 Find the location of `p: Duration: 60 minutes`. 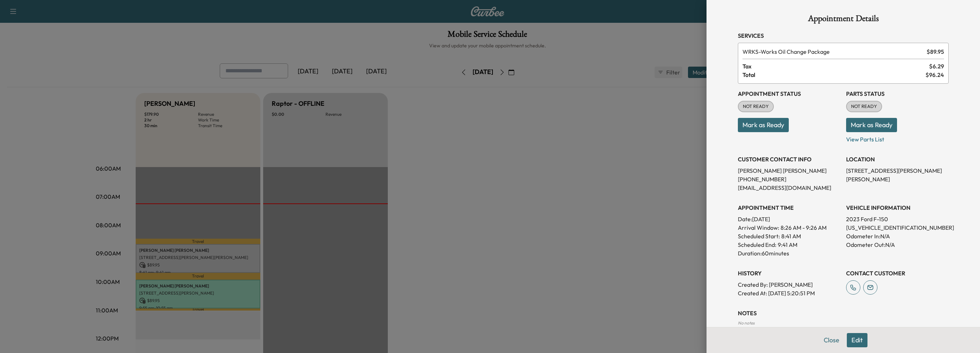

p: Duration: 60 minutes is located at coordinates (789, 254).